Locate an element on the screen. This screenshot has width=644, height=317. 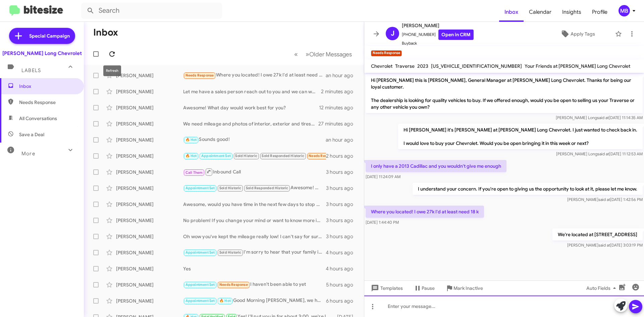
span: Older Messages is located at coordinates (330, 54).